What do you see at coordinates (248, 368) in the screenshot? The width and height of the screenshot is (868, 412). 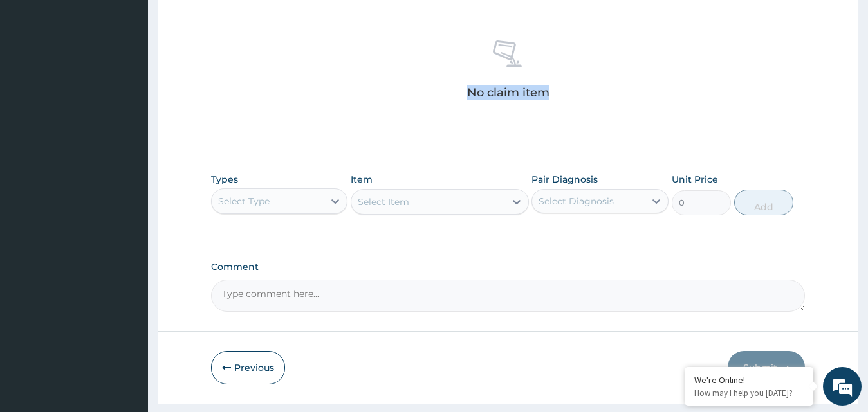 I see `button: Previous` at bounding box center [248, 368].